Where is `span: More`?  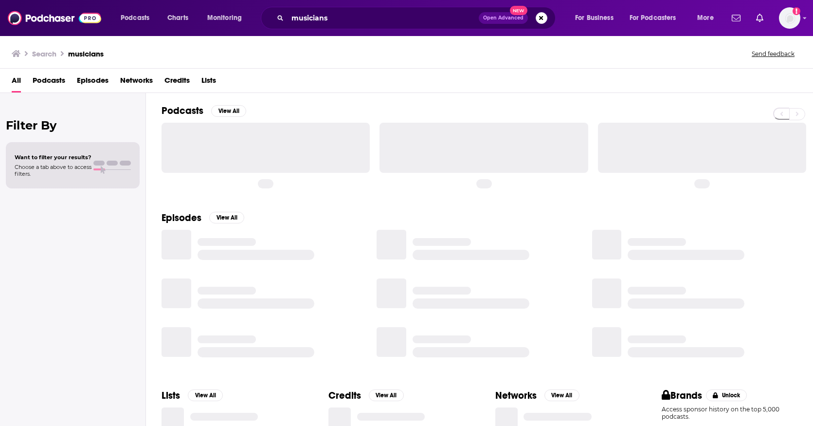
span: More is located at coordinates (705, 18).